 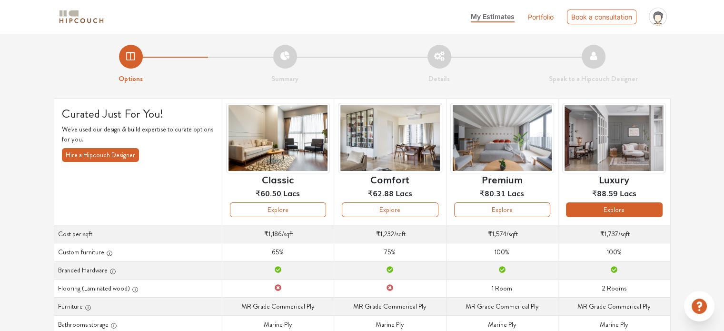 What do you see at coordinates (602, 17) in the screenshot?
I see `div: Book a consultation` at bounding box center [602, 17].